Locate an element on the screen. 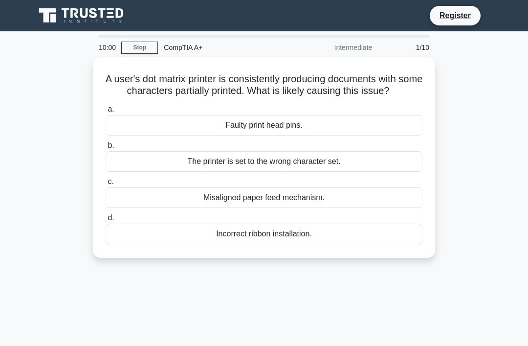 This screenshot has height=346, width=528. a: Register is located at coordinates (455, 15).